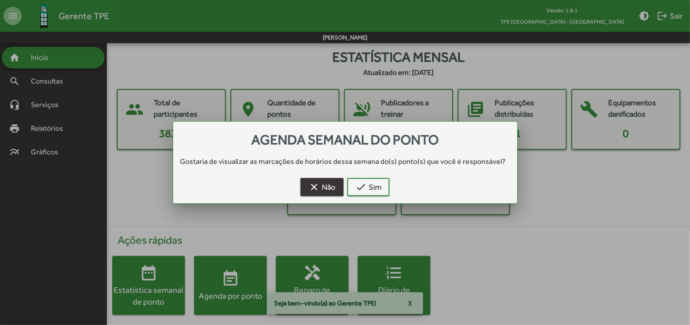 The image size is (690, 325). I want to click on mat-icon: check, so click(361, 187).